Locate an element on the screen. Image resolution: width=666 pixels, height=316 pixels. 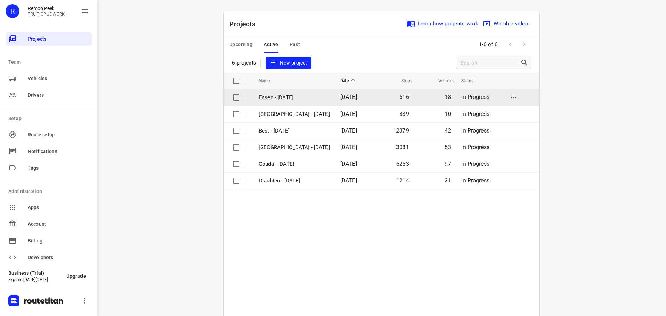
div: Account is located at coordinates (49, 224).